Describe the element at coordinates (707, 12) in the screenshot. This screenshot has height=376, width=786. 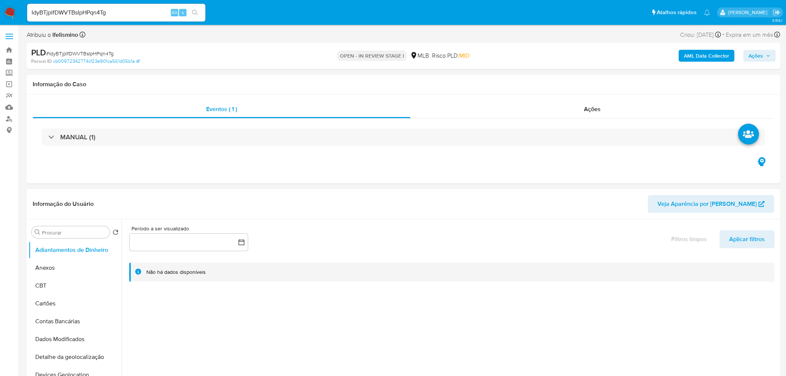
I see `a: Notificaciones` at that location.